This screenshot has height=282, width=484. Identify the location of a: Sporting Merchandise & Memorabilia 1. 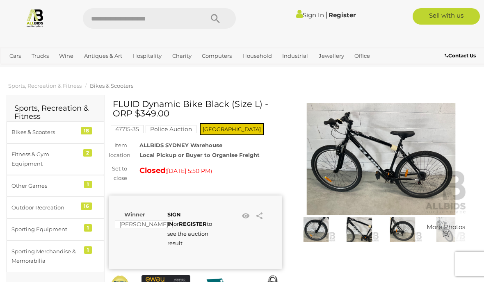
(55, 256).